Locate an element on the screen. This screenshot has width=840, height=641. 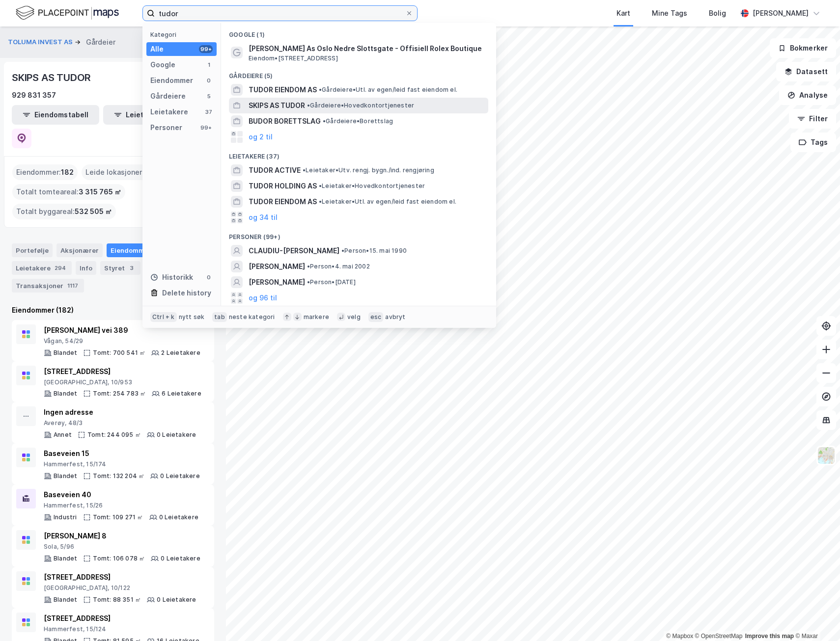
button: Analyse is located at coordinates (807, 95).